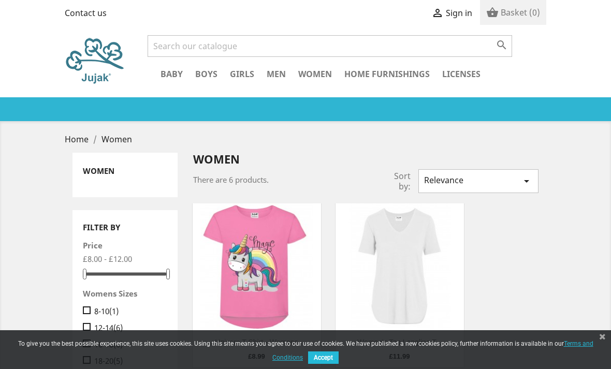 The height and width of the screenshot is (369, 611). I want to click on a: Boys, so click(206, 75).